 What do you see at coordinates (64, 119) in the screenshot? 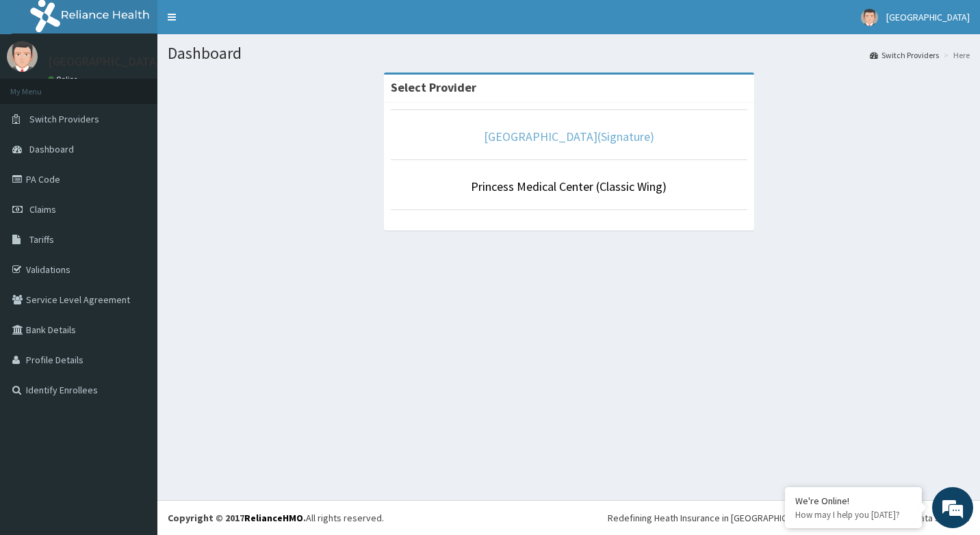
I see `span: Switch Providers` at bounding box center [64, 119].